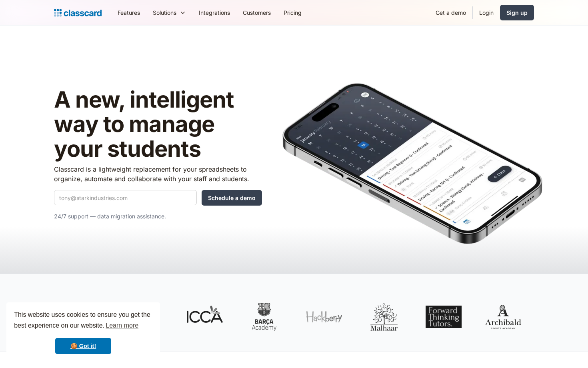 This screenshot has width=588, height=368. What do you see at coordinates (517, 12) in the screenshot?
I see `div: Sign up` at bounding box center [517, 12].